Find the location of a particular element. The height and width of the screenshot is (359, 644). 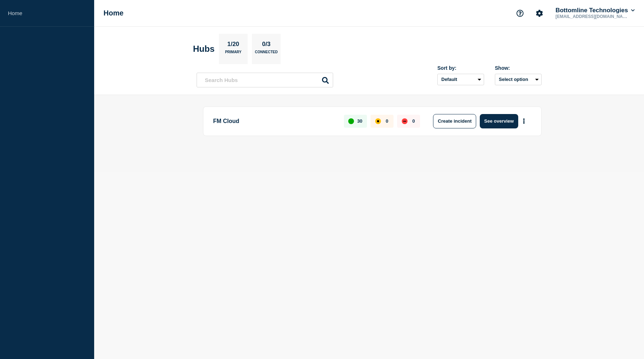

div: Show: is located at coordinates (518, 68).